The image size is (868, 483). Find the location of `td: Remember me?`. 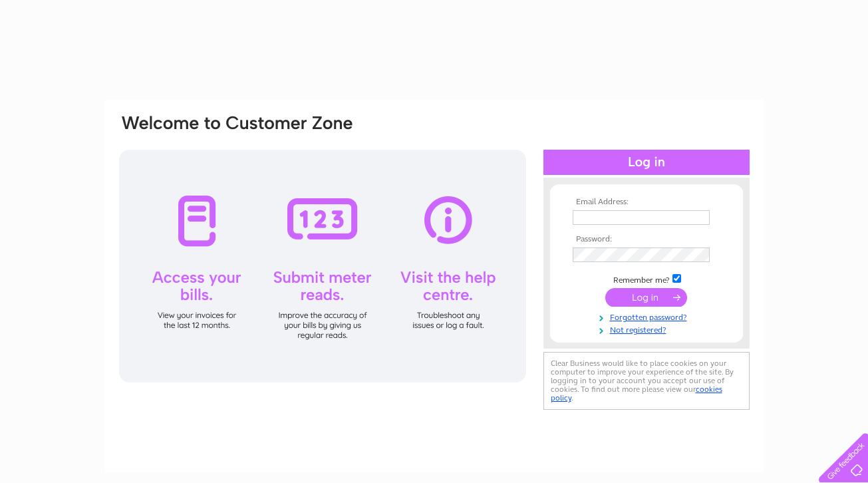

td: Remember me? is located at coordinates (647, 279).